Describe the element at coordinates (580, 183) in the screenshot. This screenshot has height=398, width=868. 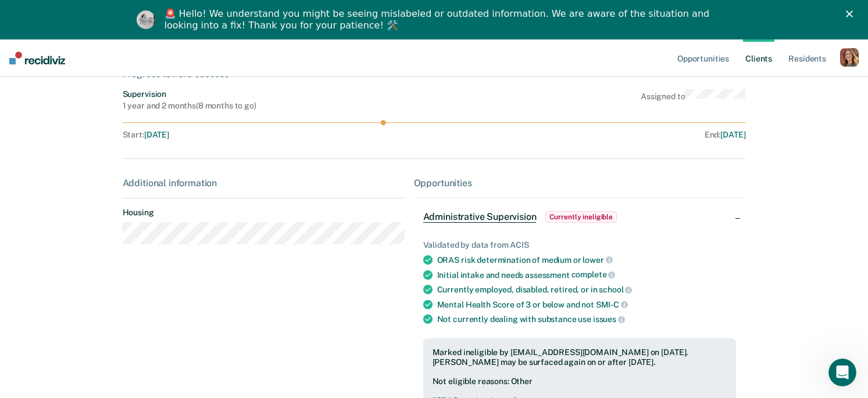
I see `div: Opportunities` at that location.